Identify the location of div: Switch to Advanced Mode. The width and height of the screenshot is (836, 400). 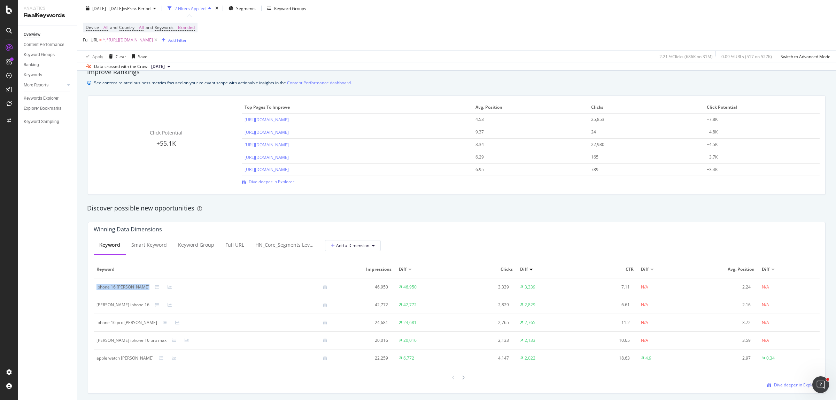
(805, 56).